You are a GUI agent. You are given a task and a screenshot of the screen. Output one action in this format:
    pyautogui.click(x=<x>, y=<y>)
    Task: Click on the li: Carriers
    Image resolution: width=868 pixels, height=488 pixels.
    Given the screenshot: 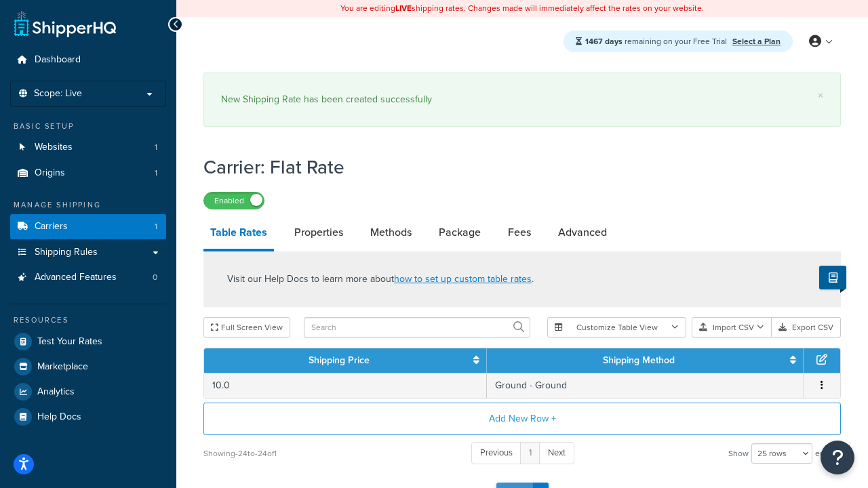 What is the action you would take?
    pyautogui.click(x=88, y=227)
    